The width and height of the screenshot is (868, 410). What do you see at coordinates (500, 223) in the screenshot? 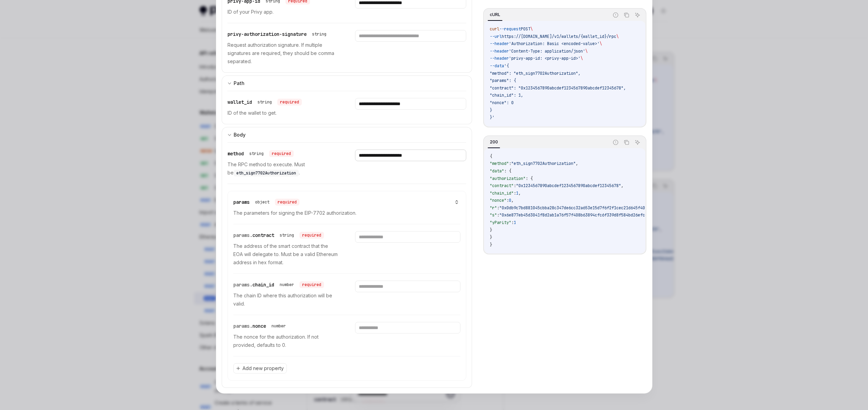
I see `span: "yParity"` at bounding box center [500, 223].